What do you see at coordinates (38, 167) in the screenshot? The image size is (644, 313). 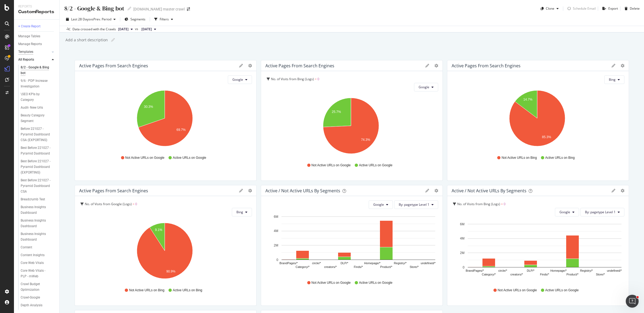 I see `a: Best Before 221027 - Pyramid Dashboard (EXPORTING)` at bounding box center [38, 167].